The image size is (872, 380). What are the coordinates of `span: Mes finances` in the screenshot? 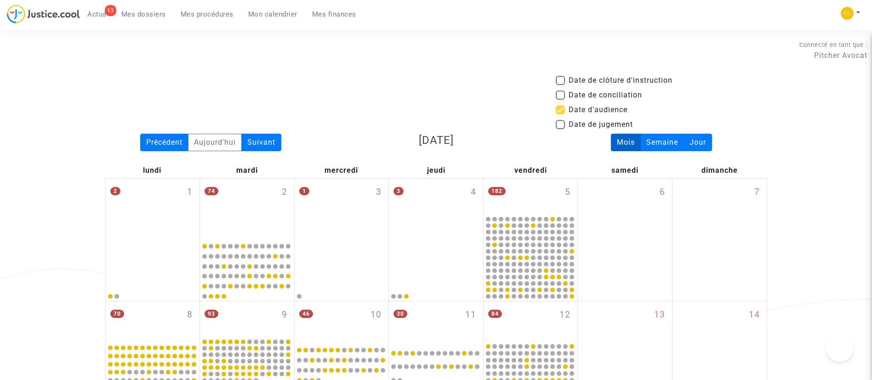 It's located at (334, 14).